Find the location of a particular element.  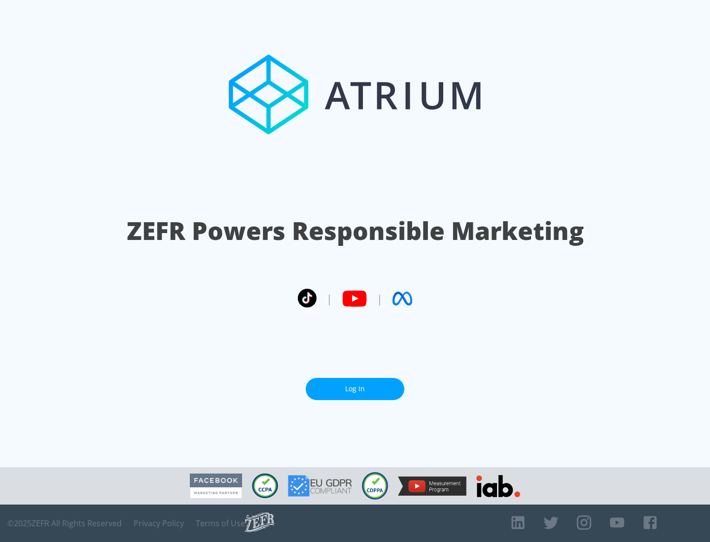

a: Log In is located at coordinates (355, 389).